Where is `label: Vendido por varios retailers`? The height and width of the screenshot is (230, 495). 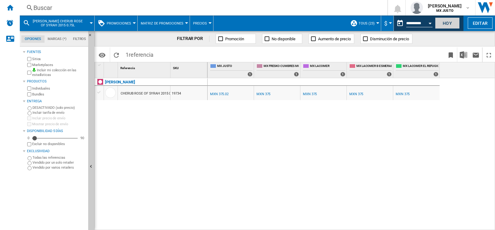
label: Vendido por varios retailers is located at coordinates (59, 167).